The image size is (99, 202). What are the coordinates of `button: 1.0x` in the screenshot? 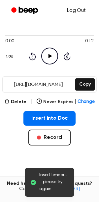 It's located at (10, 56).